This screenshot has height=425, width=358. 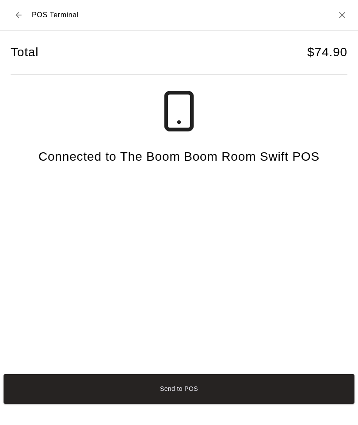 I want to click on h4: Connected to The Boom Boom Room Swift POS, so click(x=179, y=157).